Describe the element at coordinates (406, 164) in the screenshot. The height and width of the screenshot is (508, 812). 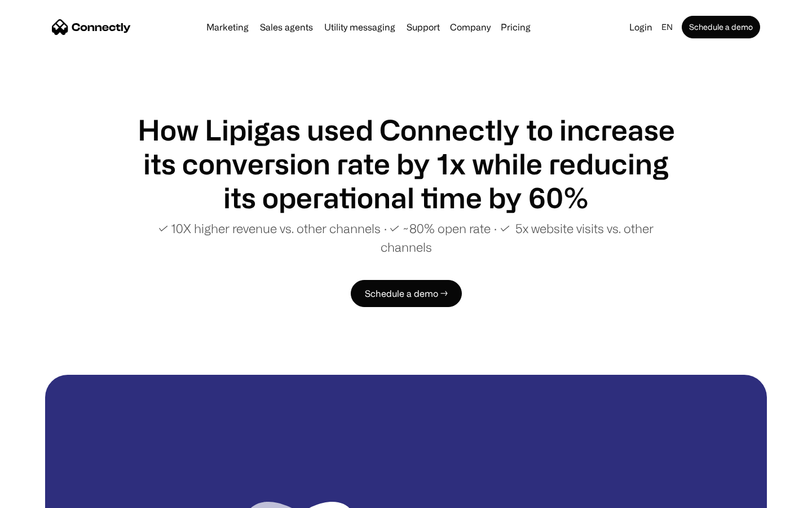
I see `h1: How Lipigas used Connectly to increase its conversion rate by 1x while reducing its operational t...` at that location.